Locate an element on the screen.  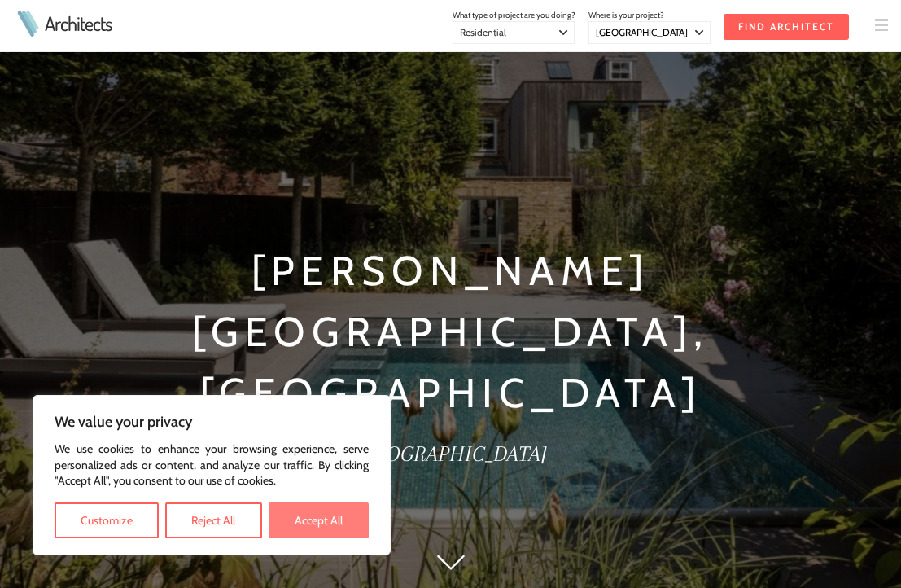
span: What type of project are you doing? is located at coordinates (513, 15).